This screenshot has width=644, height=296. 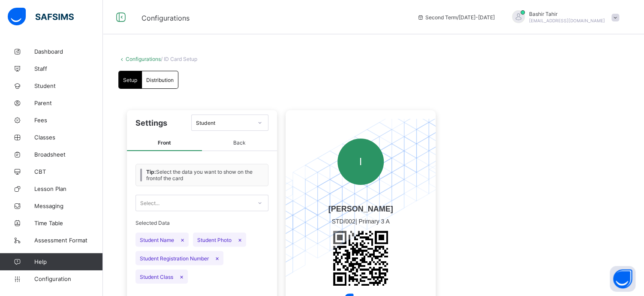 What do you see at coordinates (68, 261) in the screenshot?
I see `span: Help` at bounding box center [68, 261].